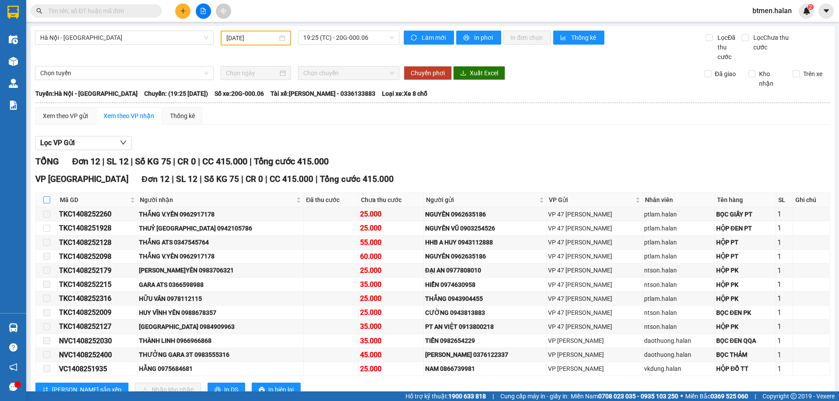 The image size is (839, 401). I want to click on div: NGUYÊN VŨ 0903254526, so click(485, 228).